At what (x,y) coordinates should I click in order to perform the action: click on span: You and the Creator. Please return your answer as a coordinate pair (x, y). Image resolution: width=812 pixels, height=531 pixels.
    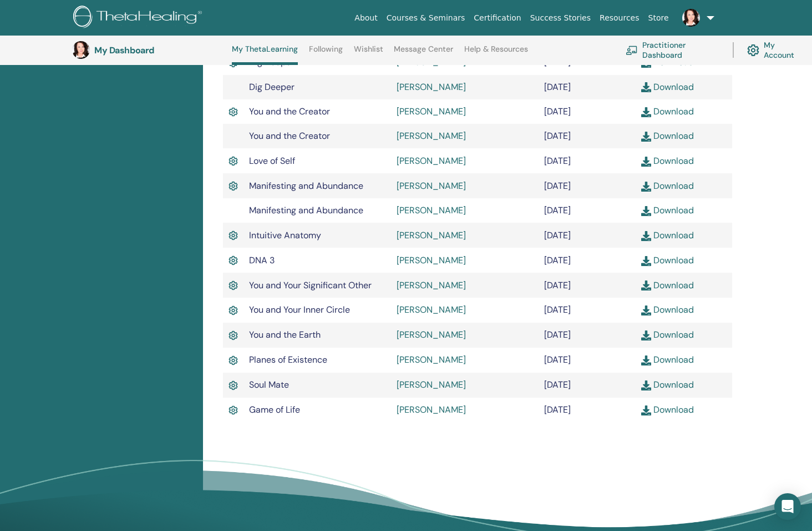
    Looking at the image, I should click on (290, 111).